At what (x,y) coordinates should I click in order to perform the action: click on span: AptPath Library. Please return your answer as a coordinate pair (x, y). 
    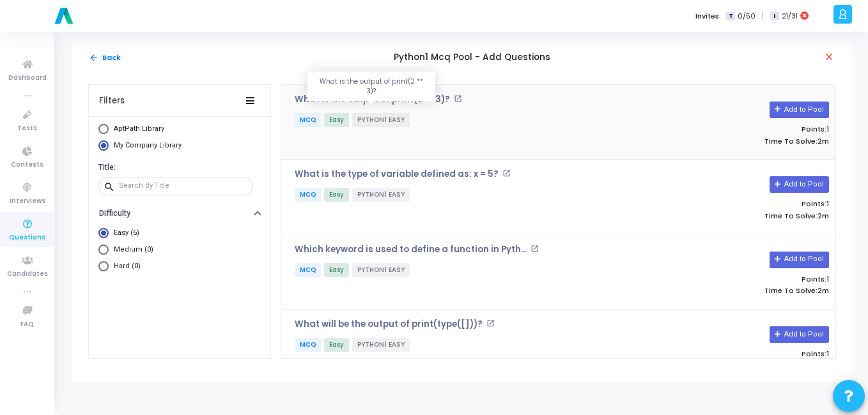
    Looking at the image, I should click on (139, 128).